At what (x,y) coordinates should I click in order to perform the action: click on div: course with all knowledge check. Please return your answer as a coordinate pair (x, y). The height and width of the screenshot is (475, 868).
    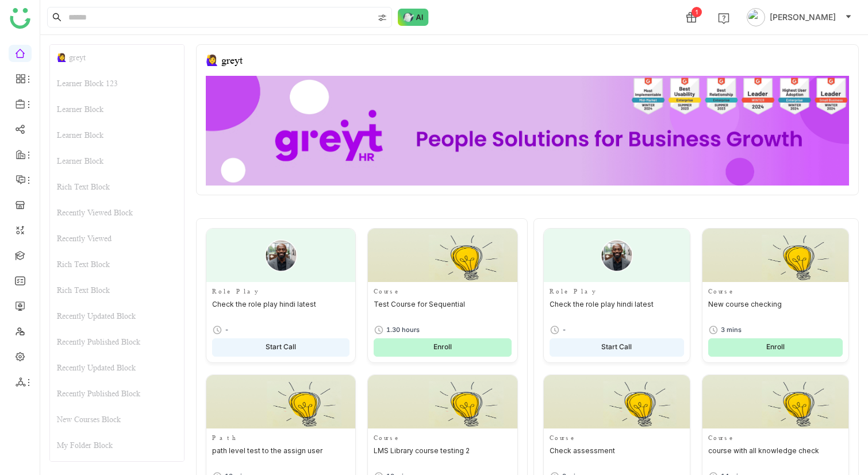
    Looking at the image, I should click on (775, 455).